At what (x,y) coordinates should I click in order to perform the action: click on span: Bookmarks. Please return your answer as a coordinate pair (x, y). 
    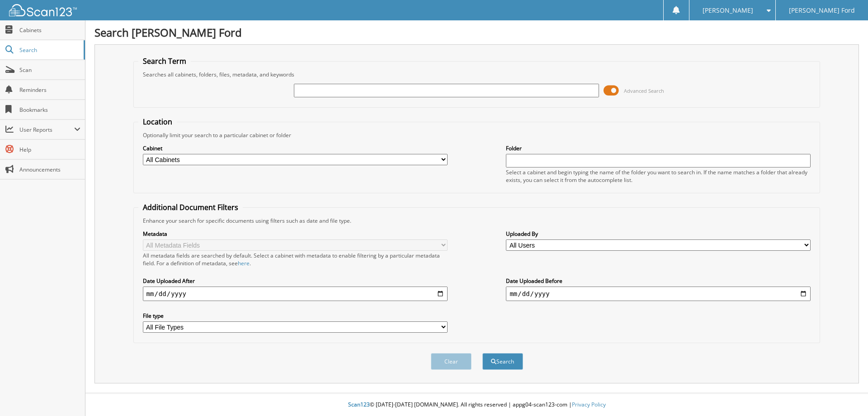
    Looking at the image, I should click on (50, 109).